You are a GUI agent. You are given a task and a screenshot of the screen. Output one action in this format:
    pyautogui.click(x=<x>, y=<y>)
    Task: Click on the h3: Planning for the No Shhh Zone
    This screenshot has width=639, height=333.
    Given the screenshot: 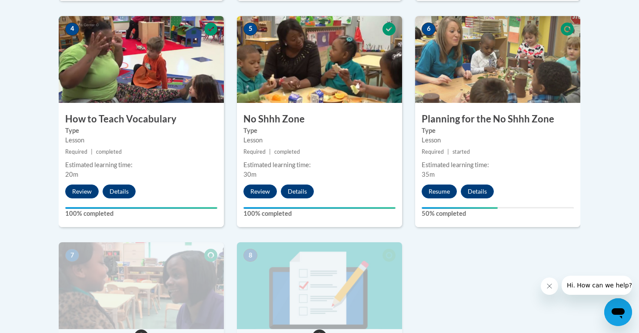 What is the action you would take?
    pyautogui.click(x=497, y=119)
    